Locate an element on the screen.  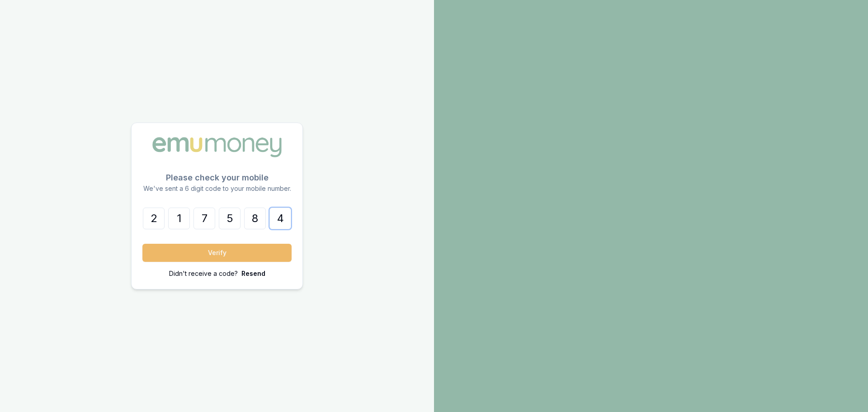
p: We've sent a 6 digit code to your mobile number. is located at coordinates (217, 189).